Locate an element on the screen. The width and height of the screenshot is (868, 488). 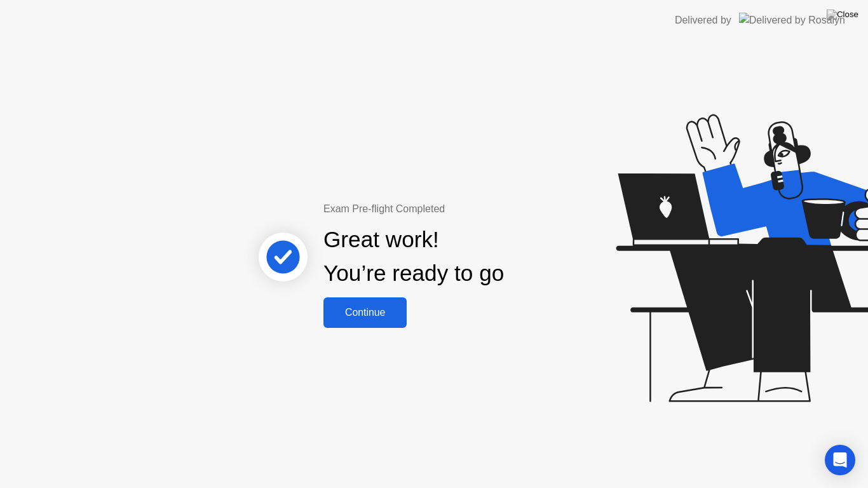
div: Open Intercom Messenger is located at coordinates (840, 461).